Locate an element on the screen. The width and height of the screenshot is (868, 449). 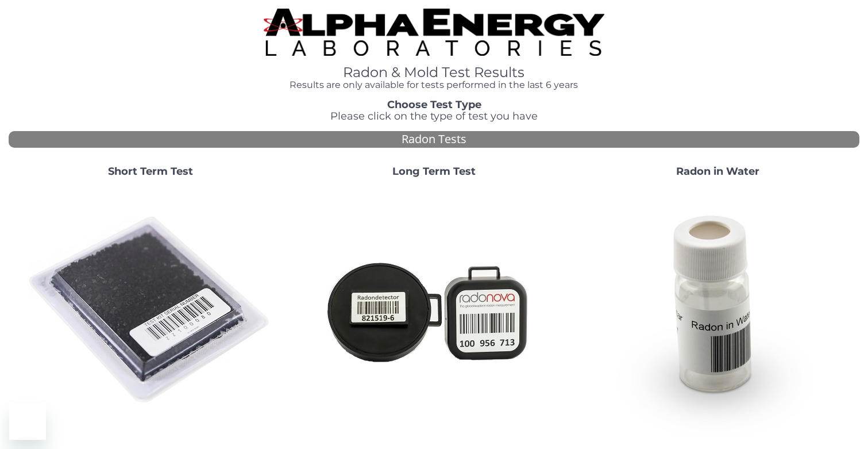
img: TightCrop.jpg is located at coordinates (434, 32).